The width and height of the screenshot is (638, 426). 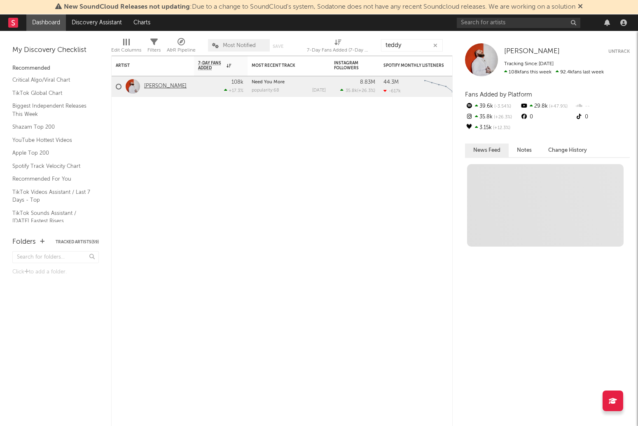 What do you see at coordinates (415, 66) in the screenshot?
I see `div: Spotify Monthly Listeners` at bounding box center [415, 66].